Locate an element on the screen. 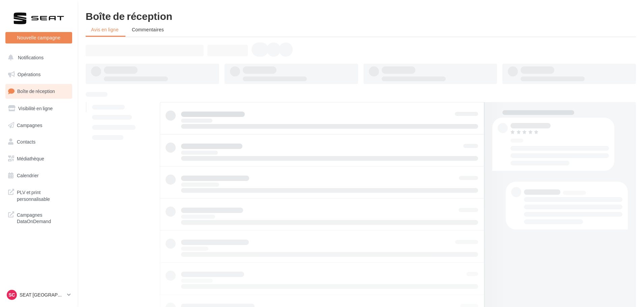 The width and height of the screenshot is (644, 307). a: PLV et print personnalisable is located at coordinates (39, 195).